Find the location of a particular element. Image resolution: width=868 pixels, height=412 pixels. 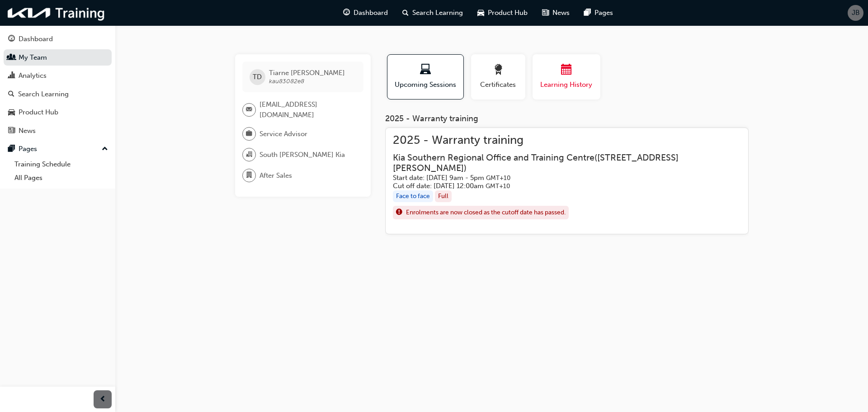

span: organisation-icon is located at coordinates (249, 155).